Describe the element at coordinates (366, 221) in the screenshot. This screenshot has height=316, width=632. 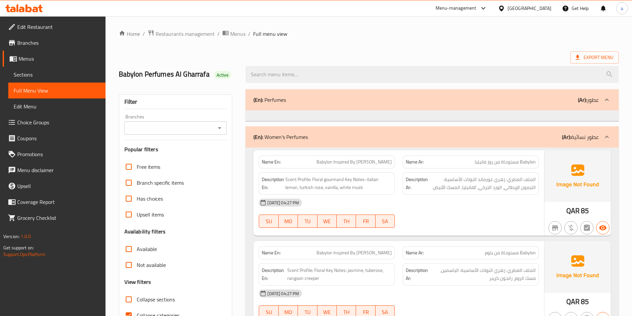
I see `button: FR` at that location.